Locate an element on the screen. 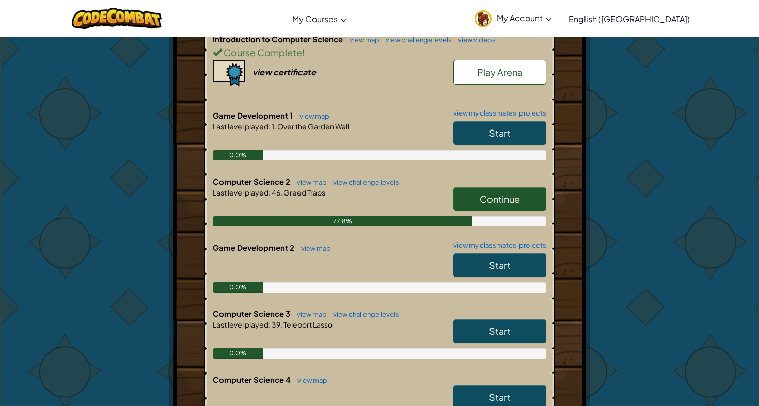 The image size is (759, 406). span: Teleport Lasso is located at coordinates (307, 325).